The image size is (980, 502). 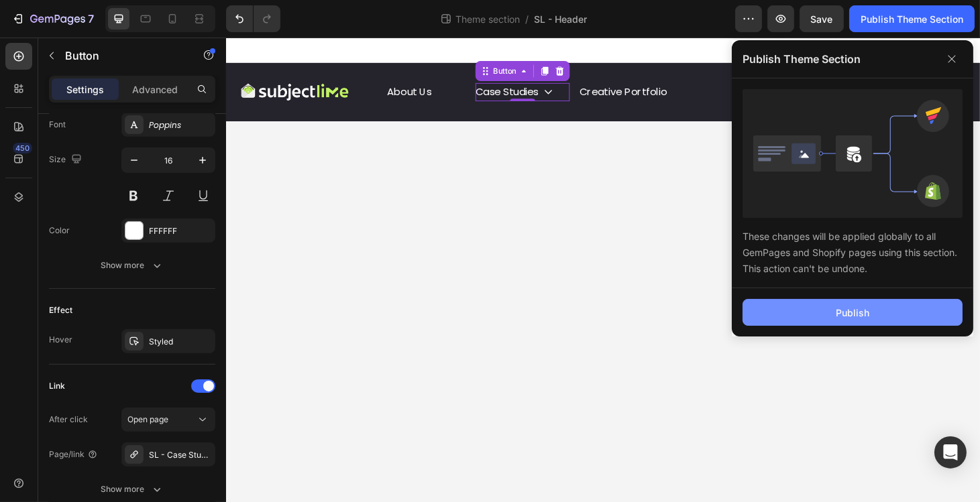 What do you see at coordinates (181, 231) in the screenshot?
I see `div: FFFFFF` at bounding box center [181, 231].